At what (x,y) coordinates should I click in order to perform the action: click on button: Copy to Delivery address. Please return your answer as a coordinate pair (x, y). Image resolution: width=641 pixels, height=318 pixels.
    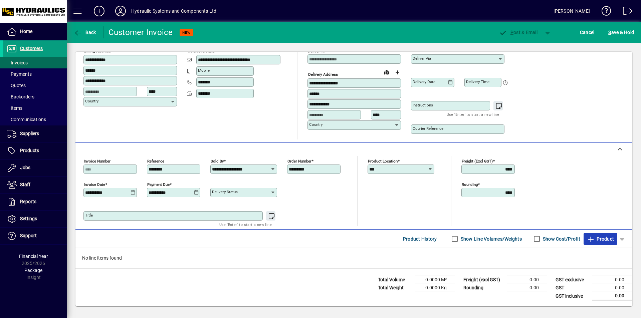
    Looking at the image, I should click on (173, 49).